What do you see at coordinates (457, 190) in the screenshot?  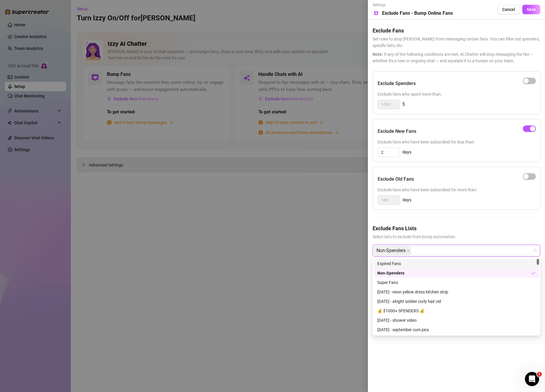 I see `span: Exclude fans who have been subscribed for more than:` at bounding box center [457, 190].